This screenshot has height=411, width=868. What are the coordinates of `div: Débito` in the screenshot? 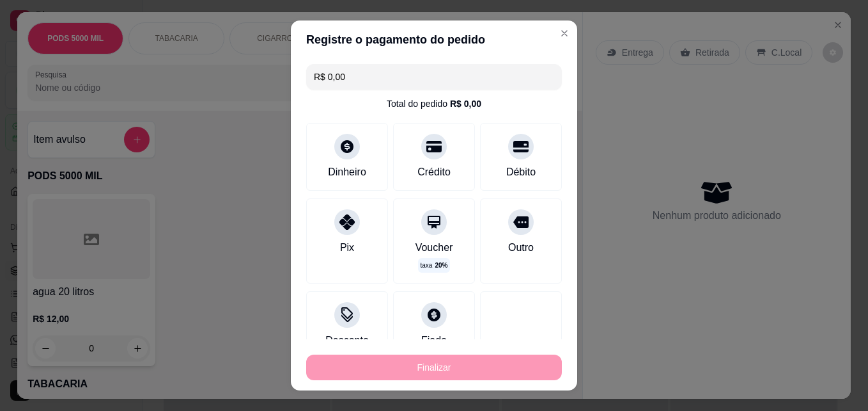 It's located at (521, 172).